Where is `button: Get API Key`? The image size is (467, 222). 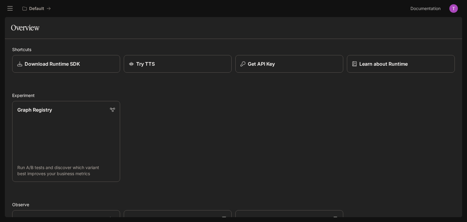 button: Get API Key is located at coordinates (289, 64).